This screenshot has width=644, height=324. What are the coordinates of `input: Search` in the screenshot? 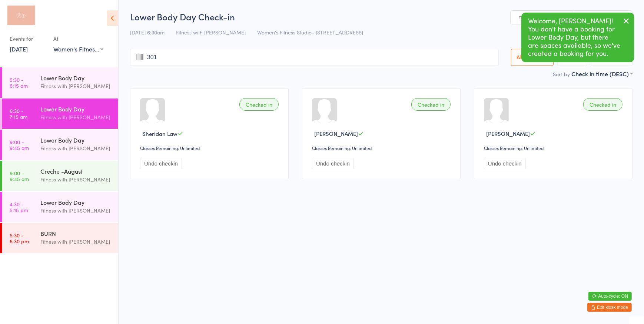 It's located at (314, 57).